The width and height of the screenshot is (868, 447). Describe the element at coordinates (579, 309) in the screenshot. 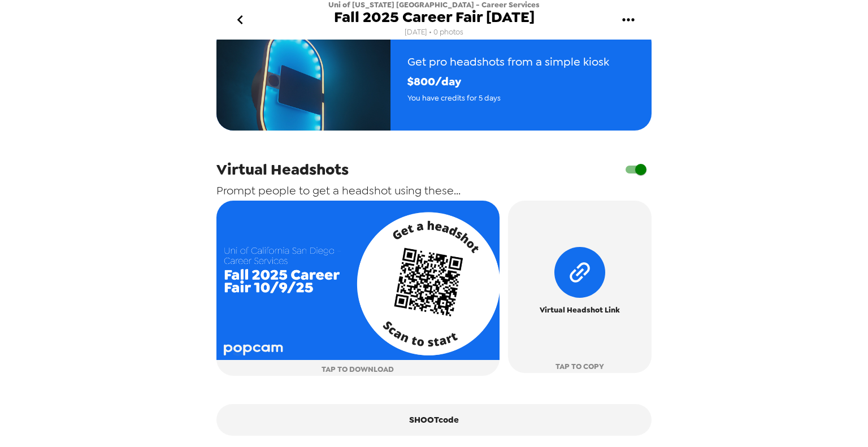

I see `span: Virtual Headshot Link` at that location.